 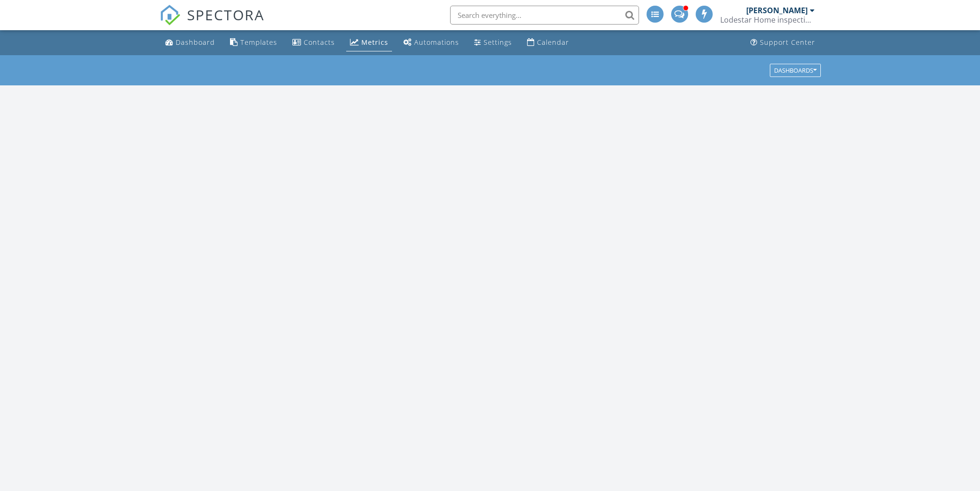 What do you see at coordinates (795, 71) in the screenshot?
I see `button: Dashboards` at bounding box center [795, 71].